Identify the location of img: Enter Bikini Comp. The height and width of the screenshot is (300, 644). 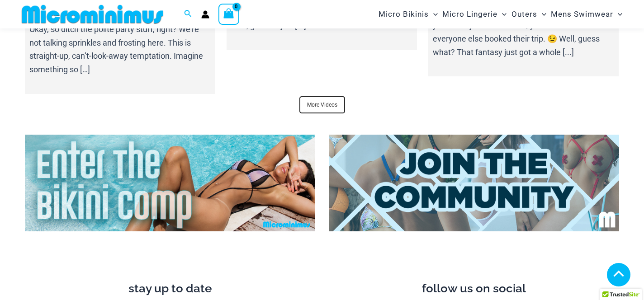
(170, 183).